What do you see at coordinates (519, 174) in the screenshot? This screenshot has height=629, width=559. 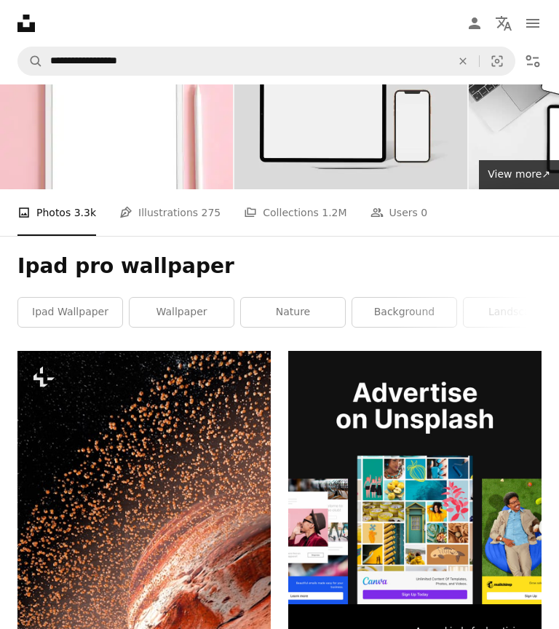 I see `span: View more ↗` at bounding box center [519, 174].